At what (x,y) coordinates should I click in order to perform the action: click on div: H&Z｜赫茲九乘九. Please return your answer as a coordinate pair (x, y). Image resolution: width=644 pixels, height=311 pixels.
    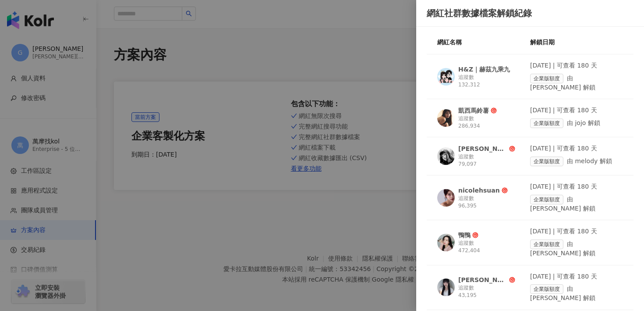
    Looking at the image, I should click on (484, 69).